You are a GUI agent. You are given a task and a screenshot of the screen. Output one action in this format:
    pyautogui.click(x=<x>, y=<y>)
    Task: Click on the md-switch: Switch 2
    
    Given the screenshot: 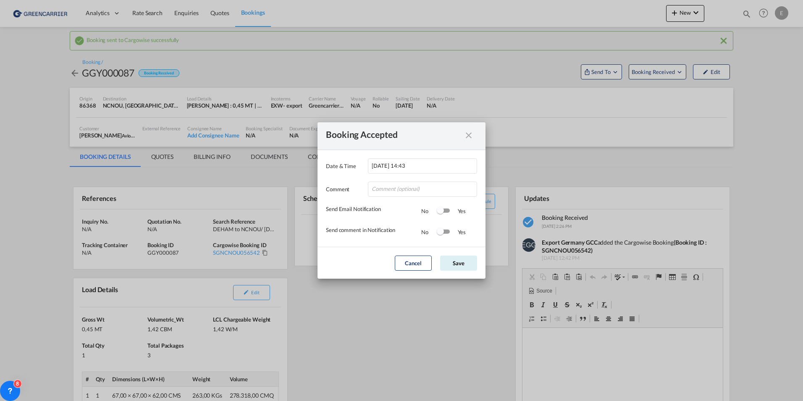 What is the action you would take?
    pyautogui.click(x=443, y=232)
    